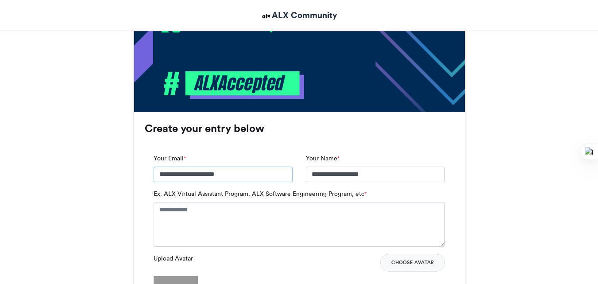  Describe the element at coordinates (326, 25) in the screenshot. I see `div: ALX Pathway` at that location.